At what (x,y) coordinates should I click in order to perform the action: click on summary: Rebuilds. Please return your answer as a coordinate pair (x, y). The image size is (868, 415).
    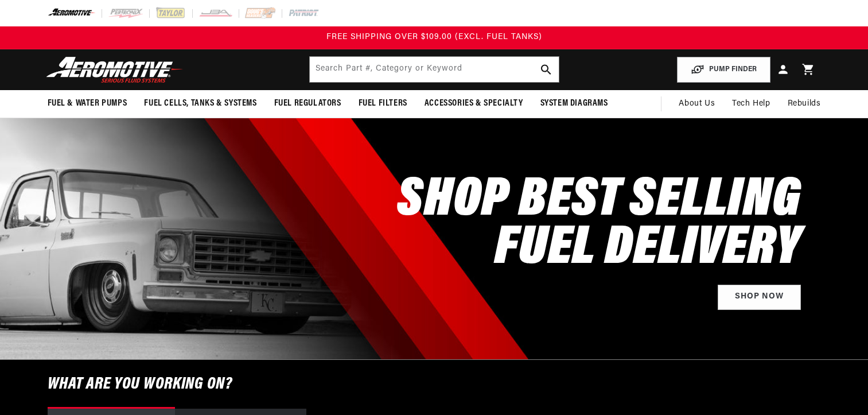
    Looking at the image, I should click on (804, 104).